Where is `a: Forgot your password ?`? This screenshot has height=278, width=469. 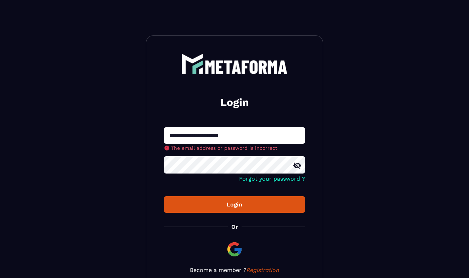
a: Forgot your password ? is located at coordinates (272, 179).